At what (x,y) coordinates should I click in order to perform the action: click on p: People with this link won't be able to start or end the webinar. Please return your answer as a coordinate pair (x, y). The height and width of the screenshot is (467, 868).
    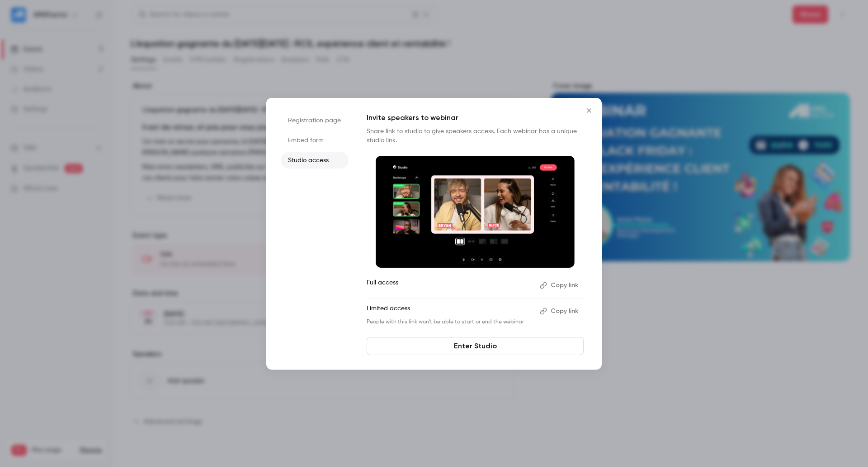
    Looking at the image, I should click on (449, 322).